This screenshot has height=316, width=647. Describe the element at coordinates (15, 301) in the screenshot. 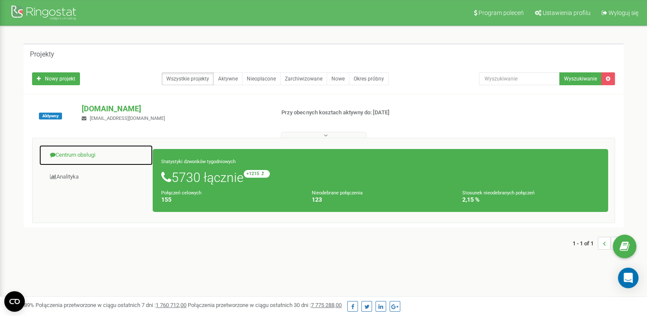

I see `button: Open CMP widget` at that location.